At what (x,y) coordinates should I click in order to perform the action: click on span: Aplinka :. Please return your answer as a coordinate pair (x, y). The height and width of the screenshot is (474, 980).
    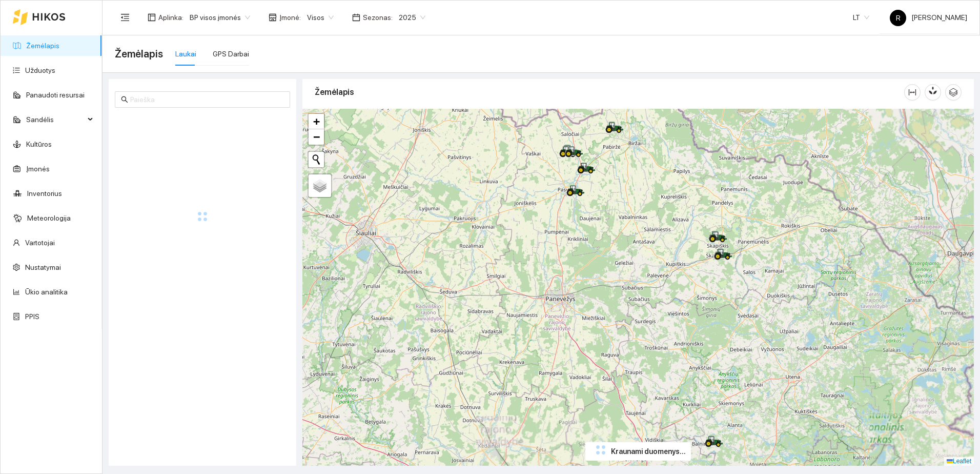
    Looking at the image, I should click on (171, 17).